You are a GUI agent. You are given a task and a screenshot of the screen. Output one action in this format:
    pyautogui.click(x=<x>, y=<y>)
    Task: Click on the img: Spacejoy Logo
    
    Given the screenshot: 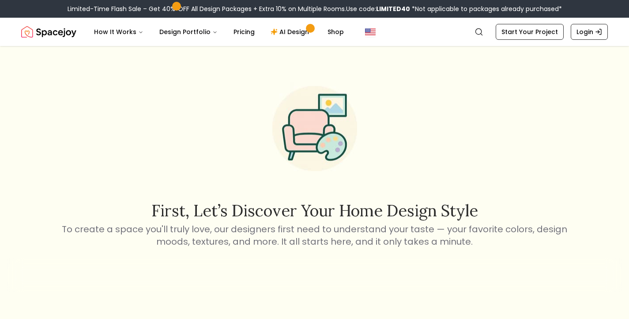 What is the action you would take?
    pyautogui.click(x=49, y=32)
    